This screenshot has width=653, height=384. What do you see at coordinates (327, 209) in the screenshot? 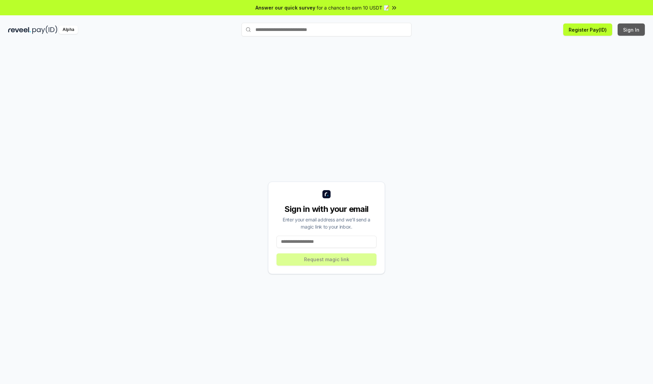
I see `div: Sign in with your email` at bounding box center [327, 209].